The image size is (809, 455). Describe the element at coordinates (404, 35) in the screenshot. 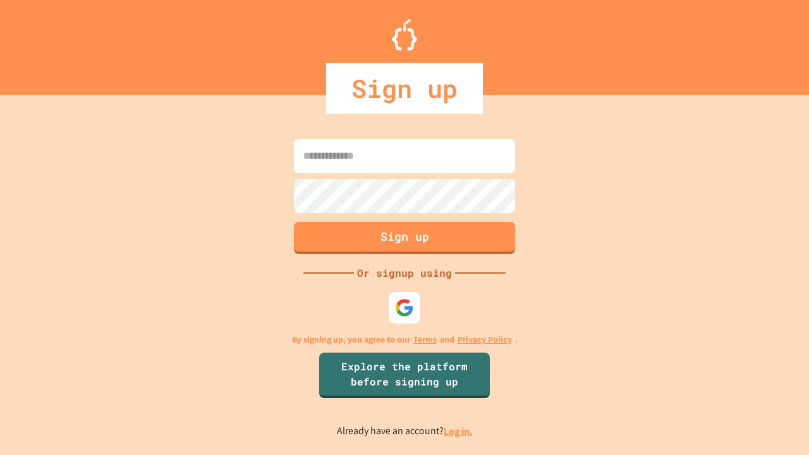

I see `img: Logo.svg` at that location.